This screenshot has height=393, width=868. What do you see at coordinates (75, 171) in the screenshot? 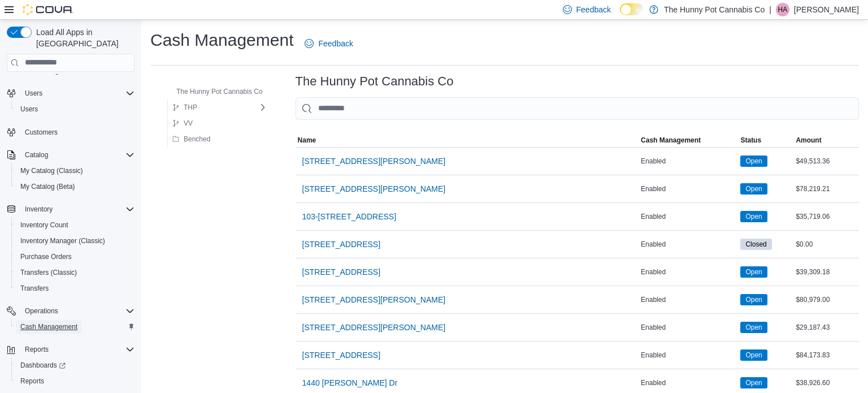
I see `button: My Catalog (Classic)` at bounding box center [75, 171].